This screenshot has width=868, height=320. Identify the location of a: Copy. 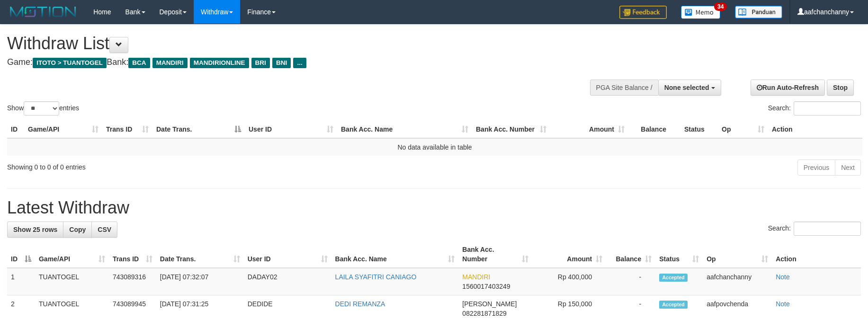
(77, 230).